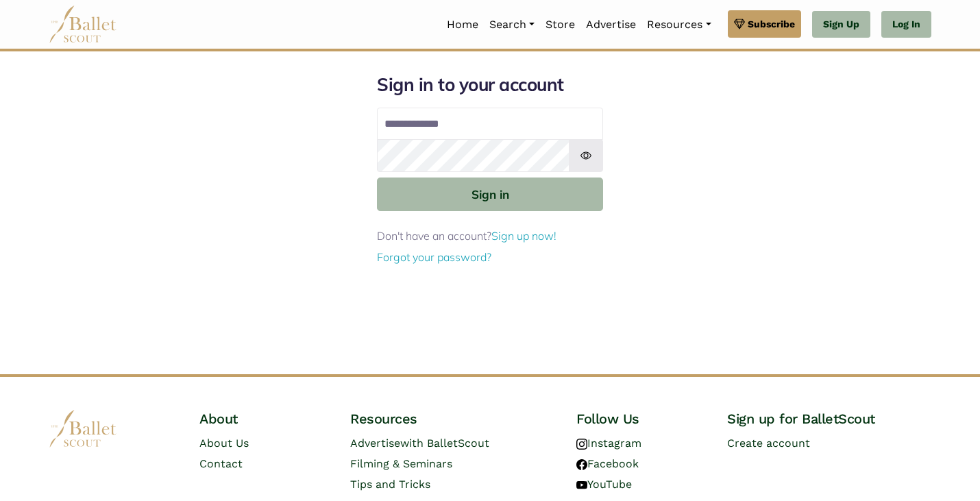 The image size is (980, 501). Describe the element at coordinates (582, 444) in the screenshot. I see `img: instagram logo` at that location.